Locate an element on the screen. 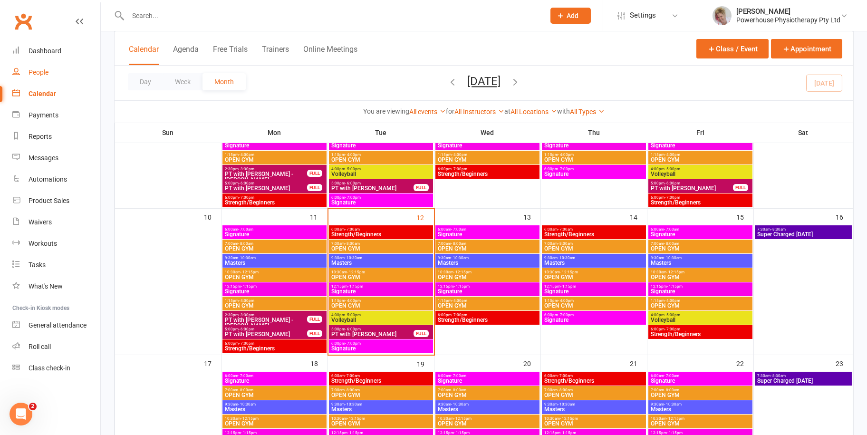 The width and height of the screenshot is (867, 435). span: - 8:00am is located at coordinates (246, 243).